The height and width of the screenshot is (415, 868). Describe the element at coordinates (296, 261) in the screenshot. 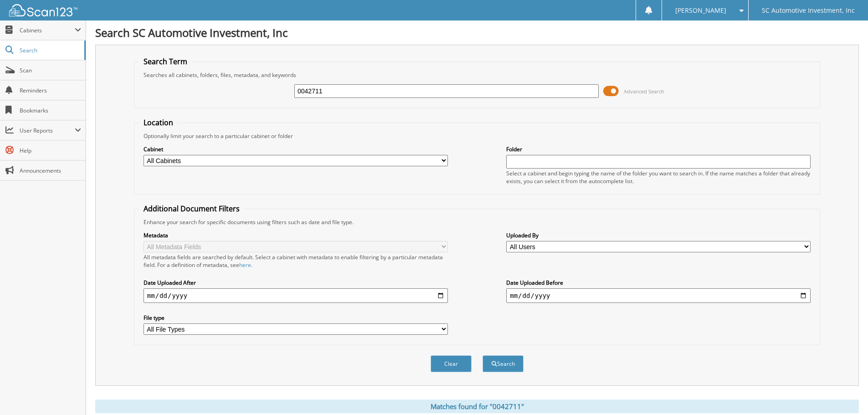

I see `div: All metadata fields are searched by default. Select a cabinet with metadata to enable filtering b...` at that location.